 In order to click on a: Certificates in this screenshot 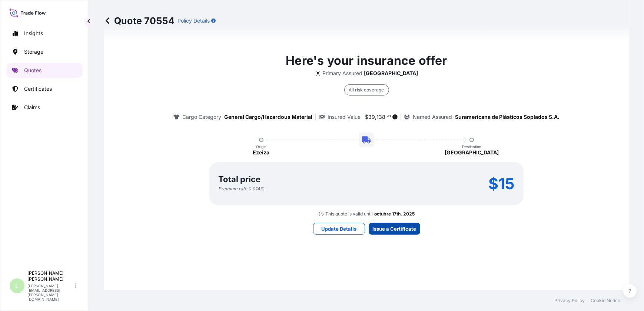, I will do `click(45, 89)`.